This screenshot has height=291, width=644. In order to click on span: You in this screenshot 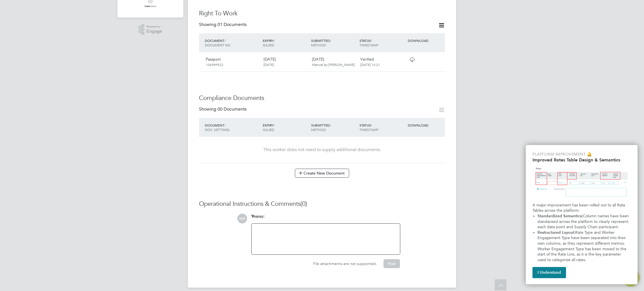, I will do `click(254, 216)`.